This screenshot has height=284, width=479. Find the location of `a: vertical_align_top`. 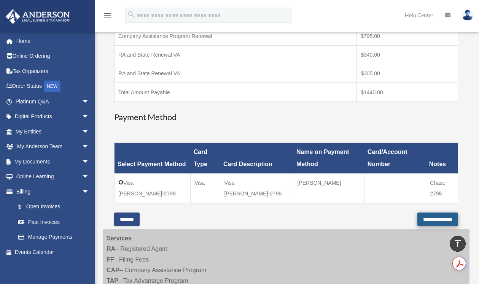

a: vertical_align_top is located at coordinates (458, 244).